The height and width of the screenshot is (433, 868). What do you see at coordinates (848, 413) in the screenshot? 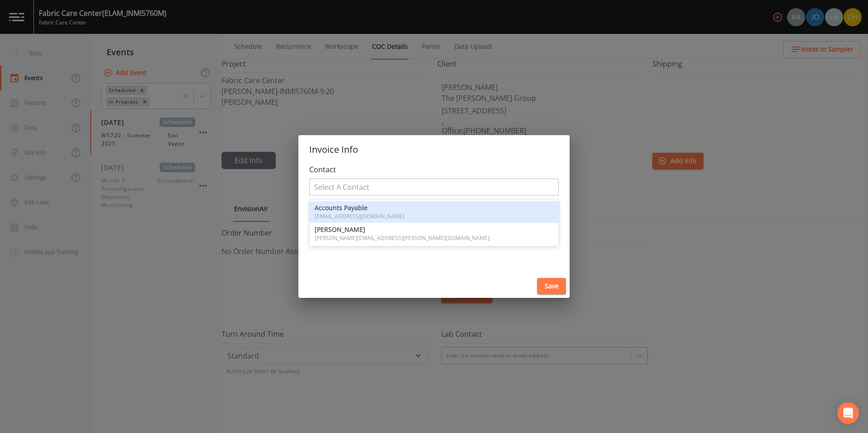
I see `div: Open Intercom Messenger` at bounding box center [848, 413].